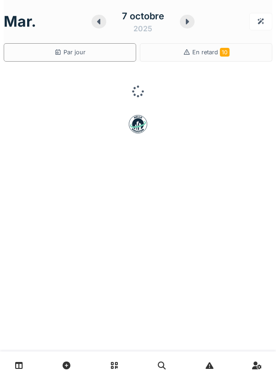 This screenshot has height=379, width=276. Describe the element at coordinates (143, 29) in the screenshot. I see `div: 2025` at that location.